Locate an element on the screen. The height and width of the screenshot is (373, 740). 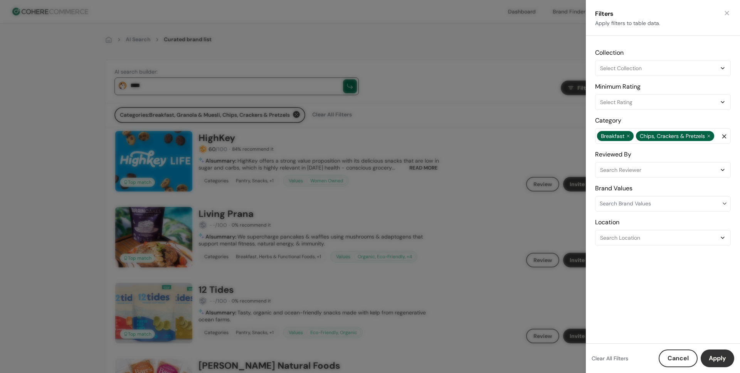
button: Cancel is located at coordinates (678, 358).